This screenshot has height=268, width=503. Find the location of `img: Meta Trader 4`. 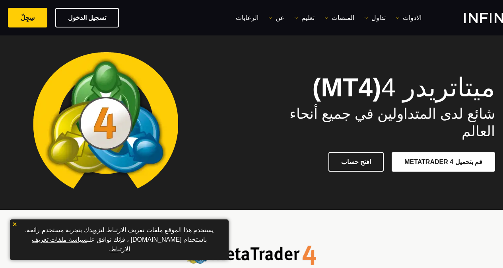

img: Meta Trader 4 is located at coordinates (105, 122).